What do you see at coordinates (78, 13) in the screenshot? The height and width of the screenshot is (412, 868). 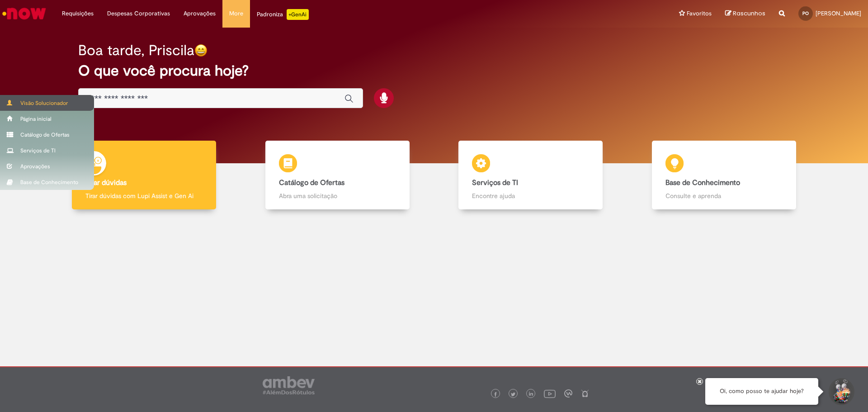 I see `span: Requisições` at bounding box center [78, 13].